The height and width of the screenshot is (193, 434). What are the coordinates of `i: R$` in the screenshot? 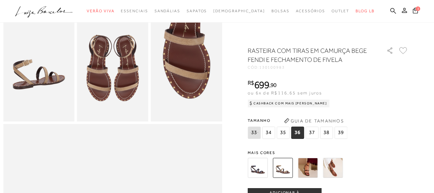 It's located at (251, 83).